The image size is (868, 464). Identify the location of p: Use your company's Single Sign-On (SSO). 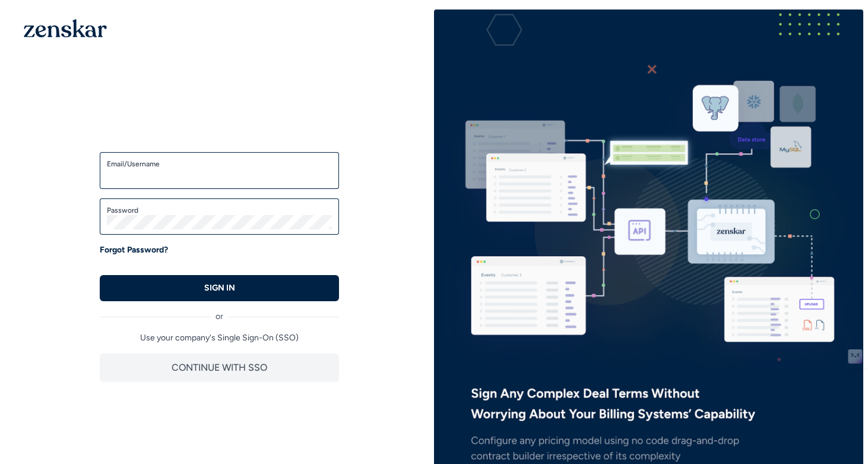
(219, 338).